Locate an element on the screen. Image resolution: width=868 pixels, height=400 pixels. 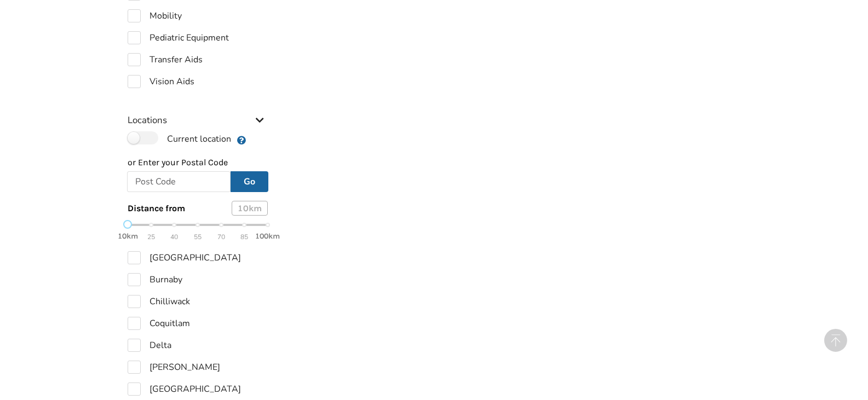
strong: 100km is located at coordinates (267, 235).